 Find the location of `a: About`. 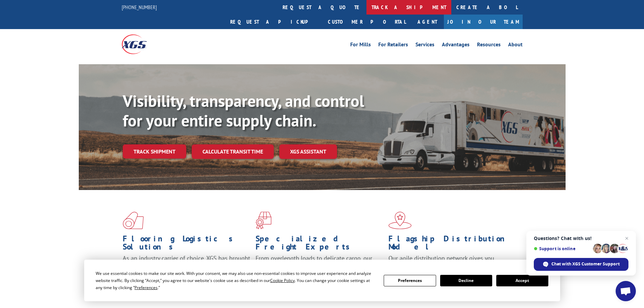

a: About is located at coordinates (515, 46).